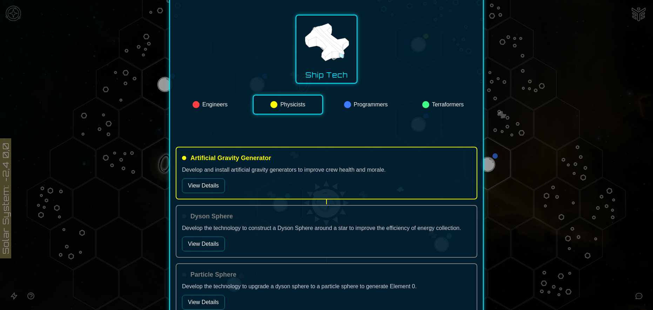  I want to click on button: Ship Tech, so click(327, 49).